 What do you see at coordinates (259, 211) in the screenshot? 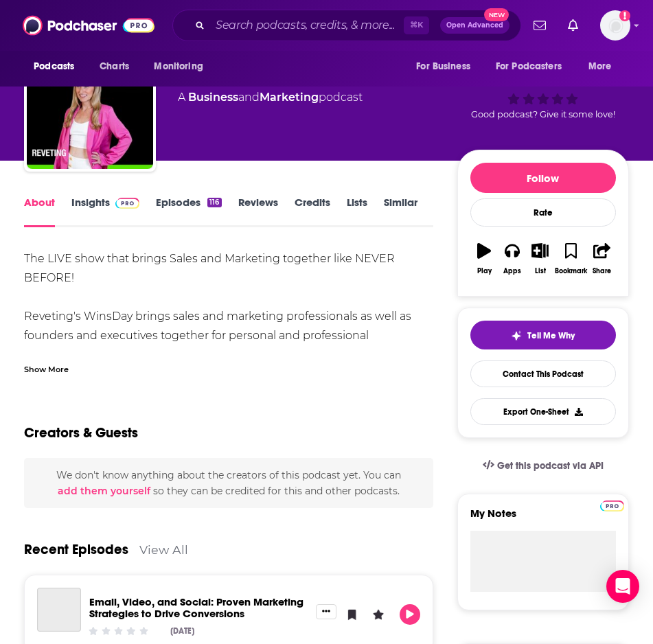
I see `a: Reviews` at bounding box center [259, 211].